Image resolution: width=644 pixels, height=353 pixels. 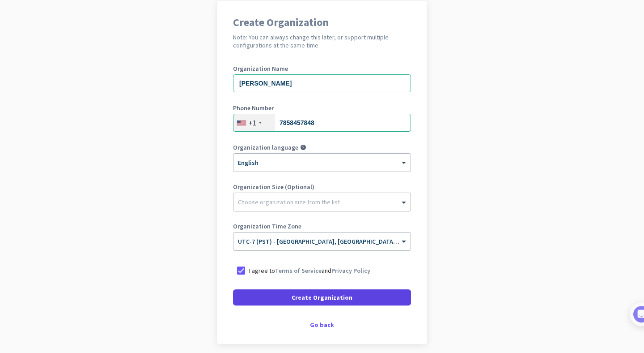 What do you see at coordinates (299, 271) in the screenshot?
I see `a: Terms of Service` at bounding box center [299, 271].